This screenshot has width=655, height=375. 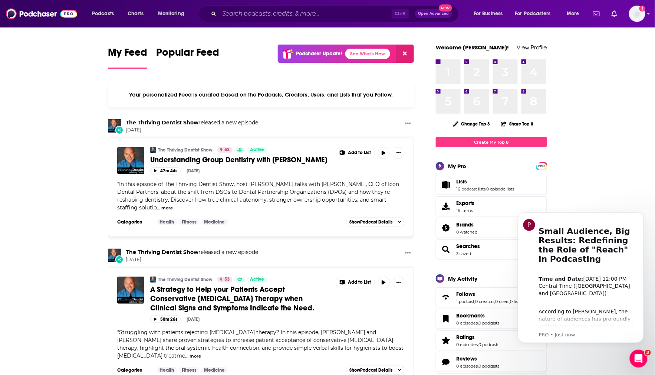 What do you see at coordinates (192, 252) in the screenshot?
I see `h3: released a new episode` at bounding box center [192, 252].